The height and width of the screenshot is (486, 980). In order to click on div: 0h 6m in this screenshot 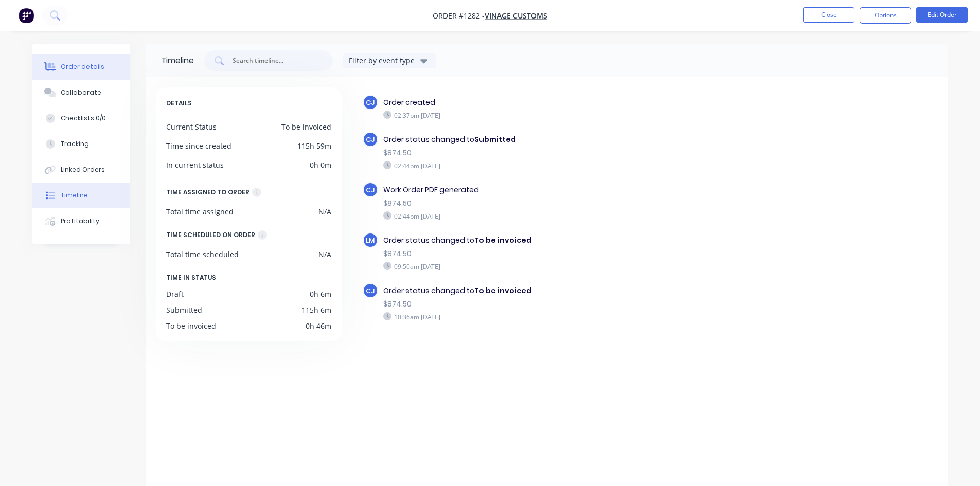, I will do `click(320, 294)`.